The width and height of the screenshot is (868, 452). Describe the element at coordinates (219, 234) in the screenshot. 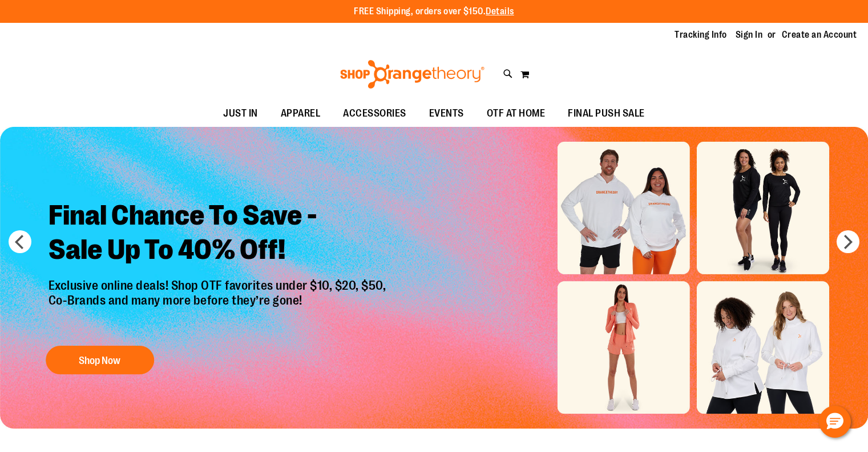

I see `h2: Final Chance To Save - Sale Up To 40% Off!` at that location.